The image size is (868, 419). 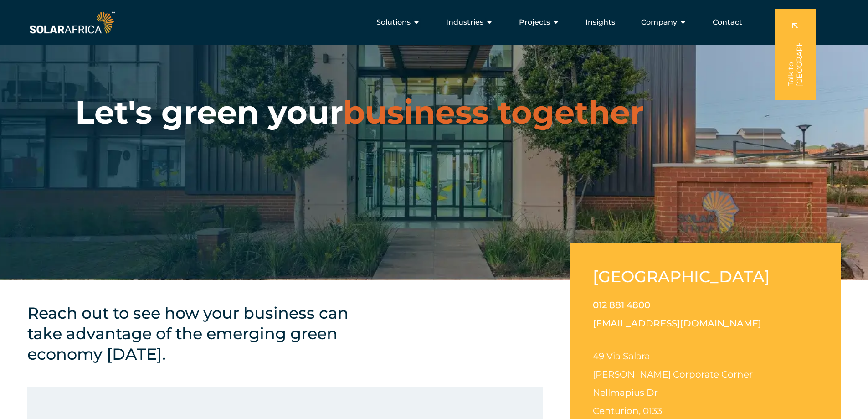 What do you see at coordinates (534, 22) in the screenshot?
I see `span: Projects` at bounding box center [534, 22].